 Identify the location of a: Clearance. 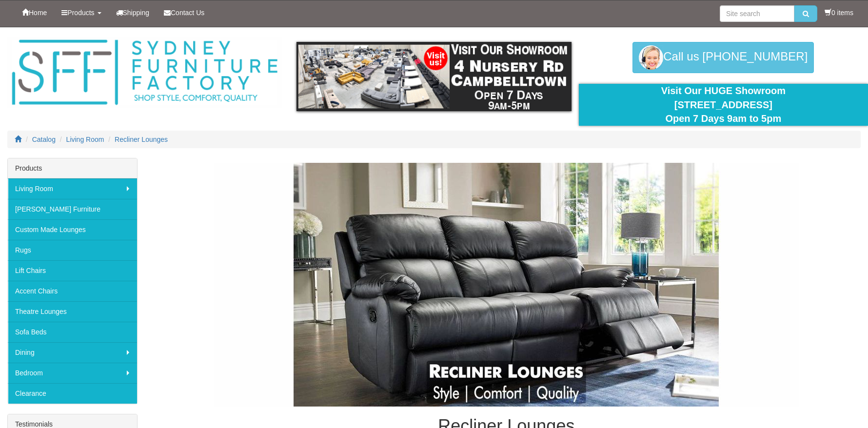
(72, 393).